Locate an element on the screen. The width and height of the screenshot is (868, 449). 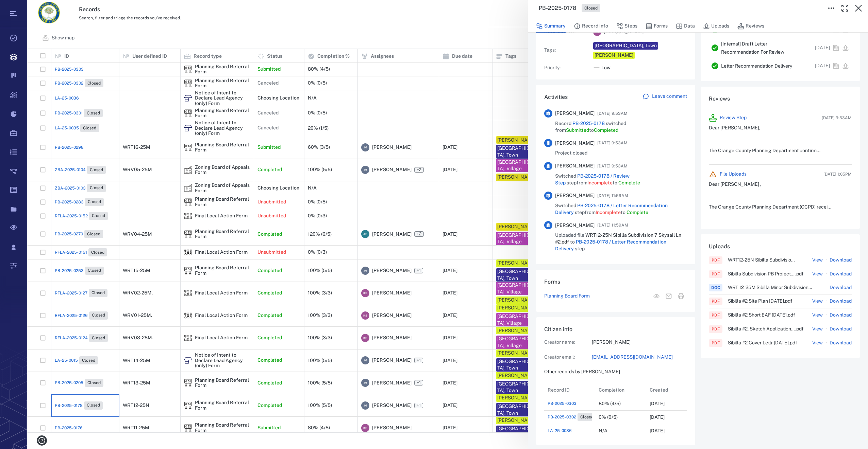
h6: Forms is located at coordinates (616, 282).